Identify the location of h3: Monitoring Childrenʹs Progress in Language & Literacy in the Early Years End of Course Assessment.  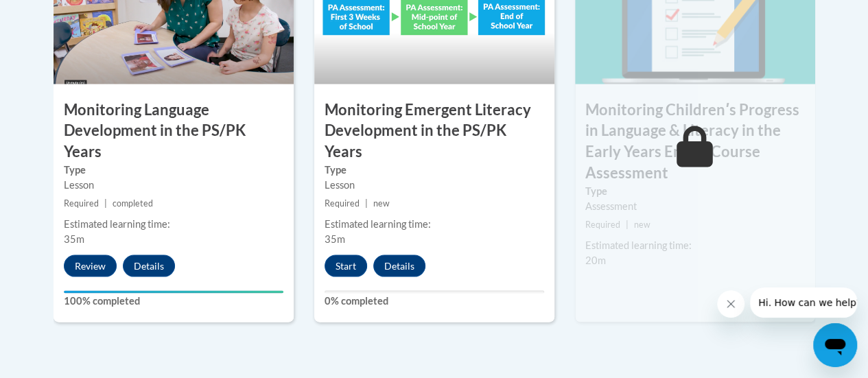
(695, 141).